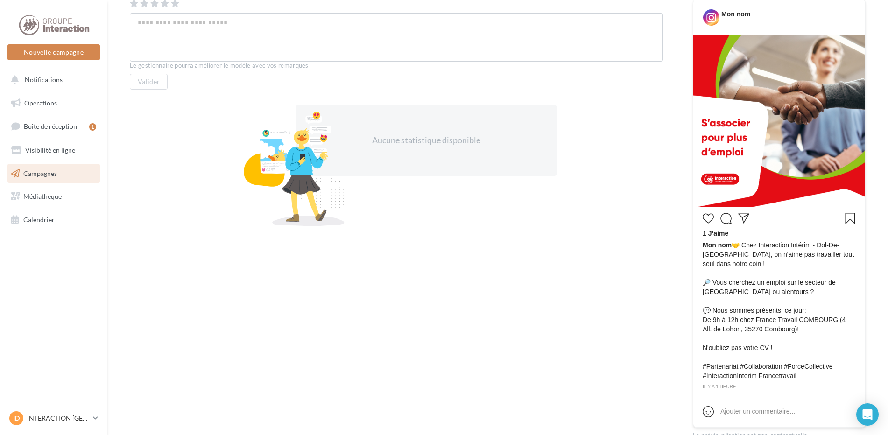 This screenshot has width=888, height=435. What do you see at coordinates (54, 220) in the screenshot?
I see `a: Calendrier` at bounding box center [54, 220].